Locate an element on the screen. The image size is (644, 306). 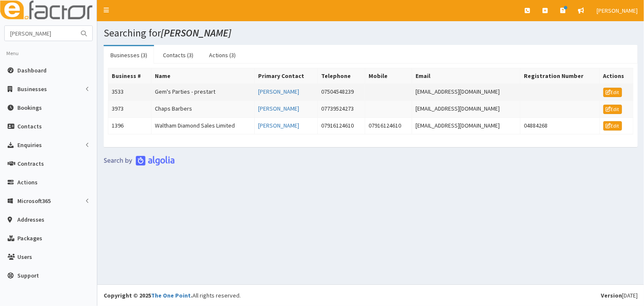
span: Actions is located at coordinates (27, 182).